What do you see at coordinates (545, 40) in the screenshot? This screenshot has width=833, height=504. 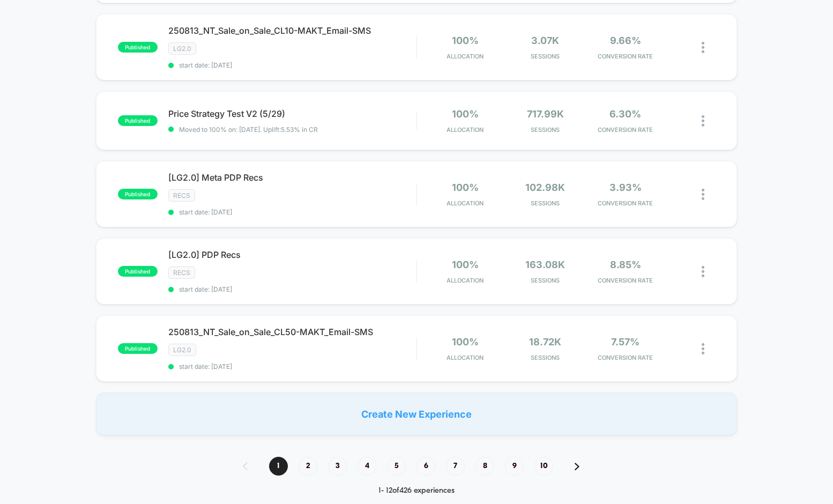 I see `span: 3.07k` at bounding box center [545, 40].